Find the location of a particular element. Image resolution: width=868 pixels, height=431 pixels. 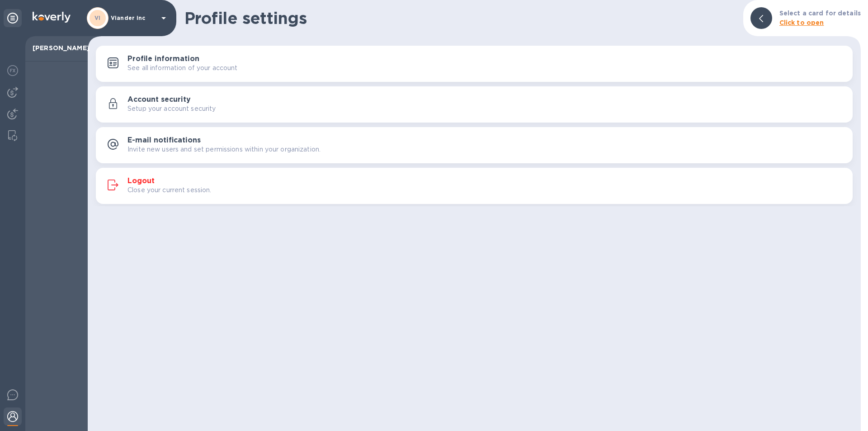

b: Select a card for details is located at coordinates (820, 13).